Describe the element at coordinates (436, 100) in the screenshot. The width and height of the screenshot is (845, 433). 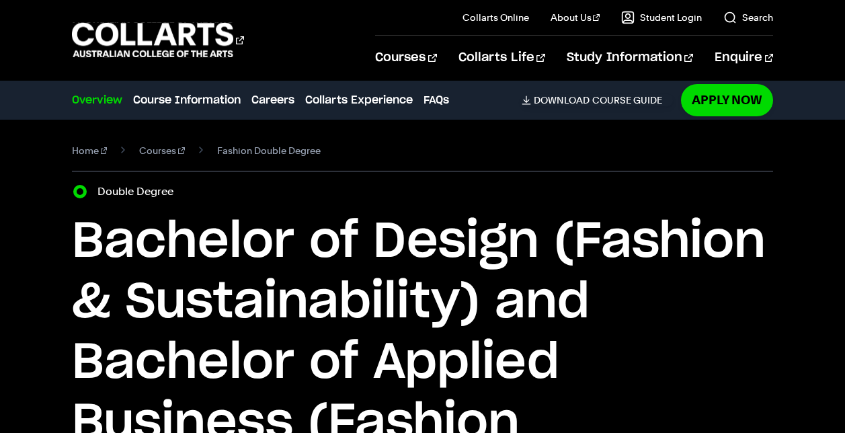
I see `a: FAQs` at that location.